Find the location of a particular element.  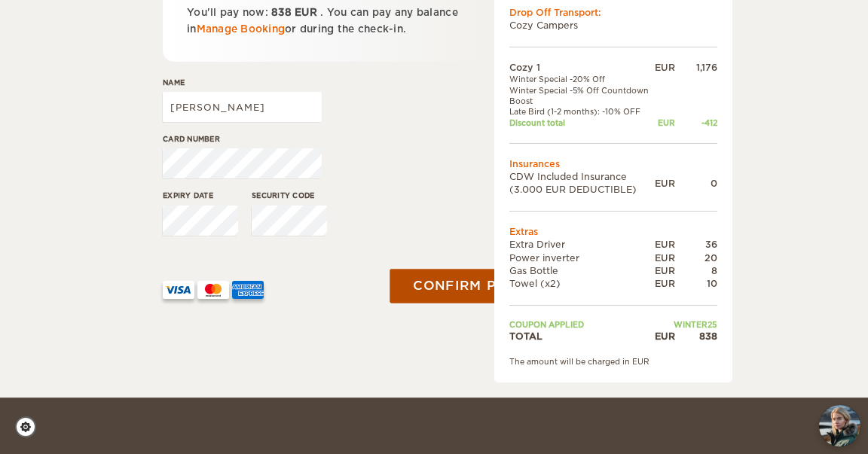

button: Confirm payment is located at coordinates (485, 285).